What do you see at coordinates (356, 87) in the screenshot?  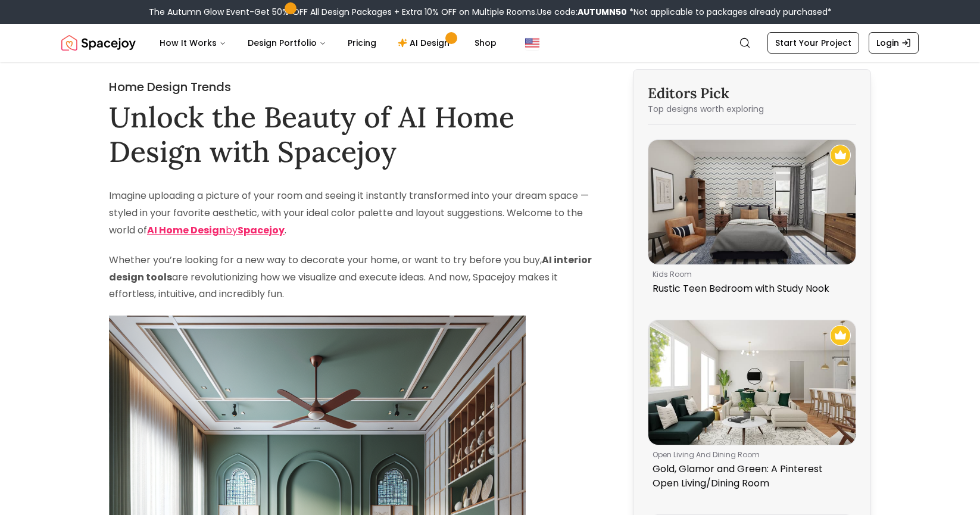 I see `h2: Home Design Trends` at bounding box center [356, 87].